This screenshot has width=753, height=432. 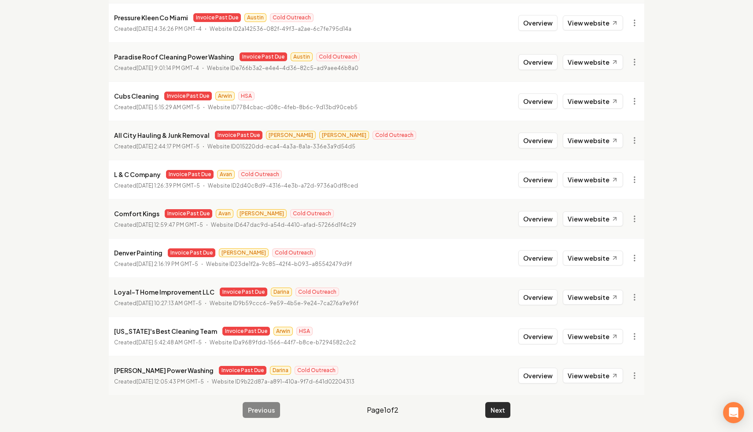 What do you see at coordinates (281, 147) in the screenshot?
I see `p: Website ID 015220dd-eca4-4a3a-8a1a-336e3a9d54d5` at bounding box center [281, 147].